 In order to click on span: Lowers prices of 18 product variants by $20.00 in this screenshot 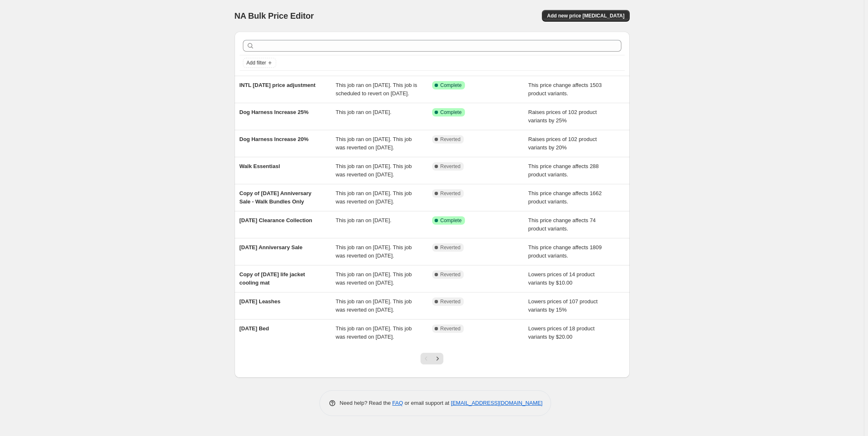, I will do `click(562, 332)`.